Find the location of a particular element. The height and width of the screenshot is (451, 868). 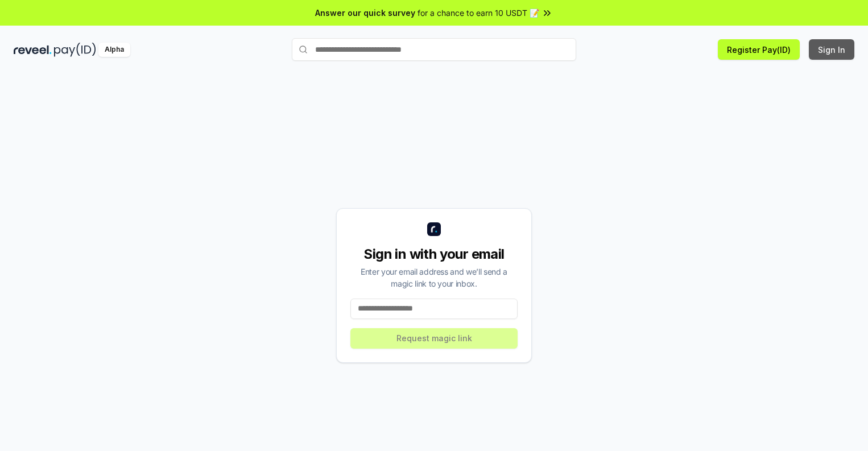

img: reveel_dark is located at coordinates (33, 49).